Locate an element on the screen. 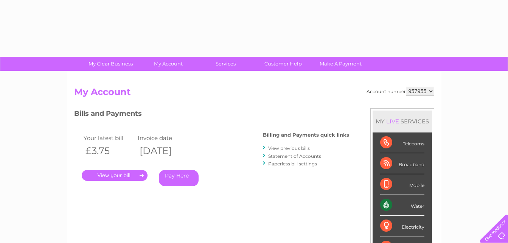 The height and width of the screenshot is (243, 508). div: Water is located at coordinates (402, 205).